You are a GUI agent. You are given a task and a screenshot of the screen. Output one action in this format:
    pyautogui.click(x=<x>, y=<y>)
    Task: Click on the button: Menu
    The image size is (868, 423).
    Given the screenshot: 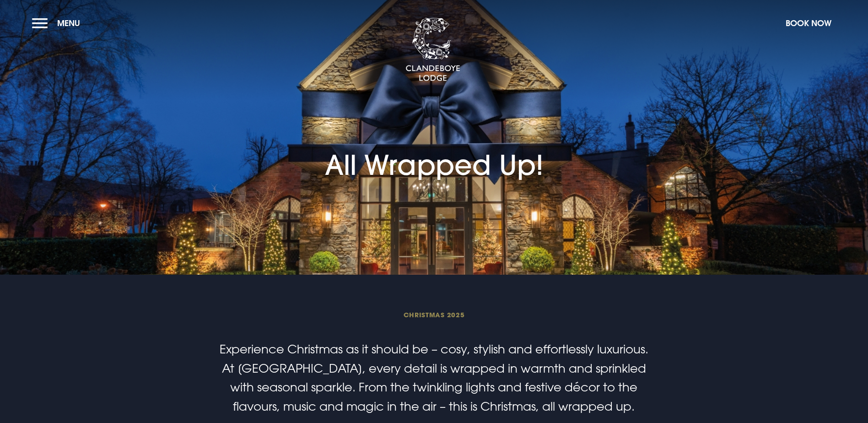 What is the action you would take?
    pyautogui.click(x=58, y=23)
    